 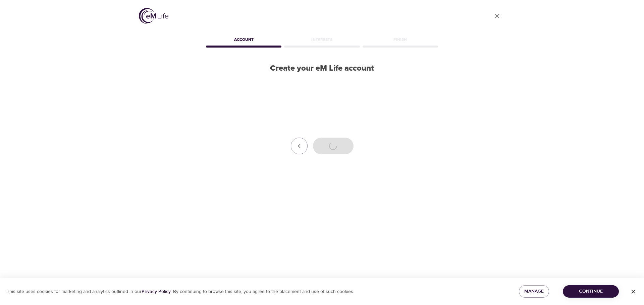 I want to click on a: close, so click(x=497, y=16).